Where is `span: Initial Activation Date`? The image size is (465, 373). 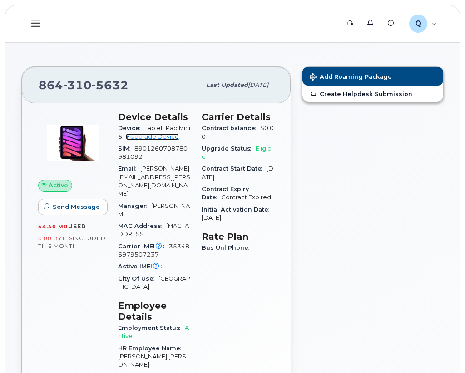
span: Initial Activation Date is located at coordinates (238, 209).